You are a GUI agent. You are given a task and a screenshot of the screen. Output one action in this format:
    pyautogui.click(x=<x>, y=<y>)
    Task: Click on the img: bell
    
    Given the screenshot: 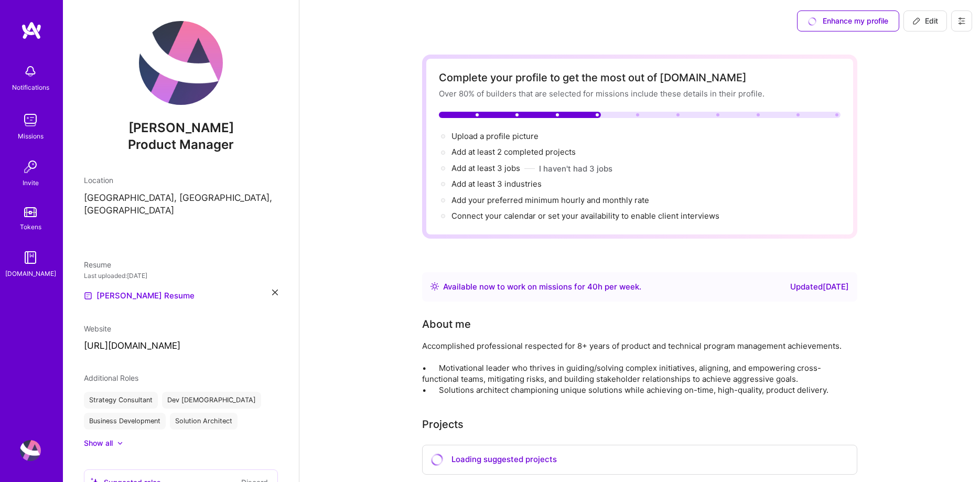 What is the action you would take?
    pyautogui.click(x=30, y=72)
    